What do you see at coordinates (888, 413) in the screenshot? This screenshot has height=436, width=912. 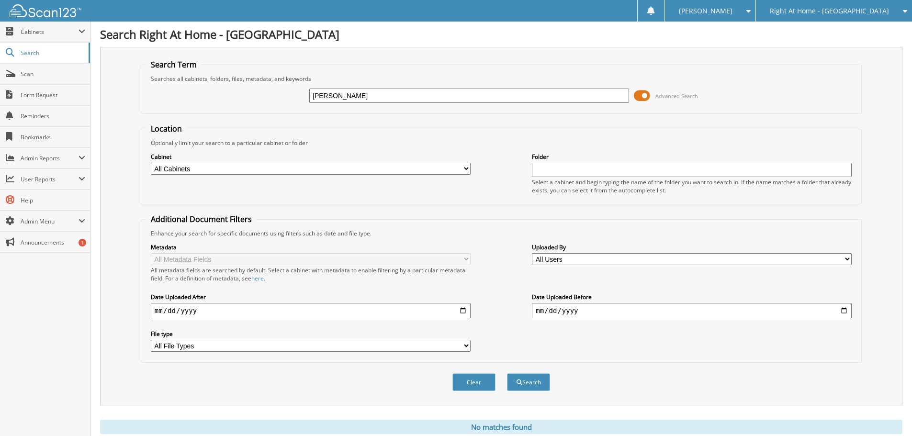 I see `div: Chat Widget` at bounding box center [888, 413].